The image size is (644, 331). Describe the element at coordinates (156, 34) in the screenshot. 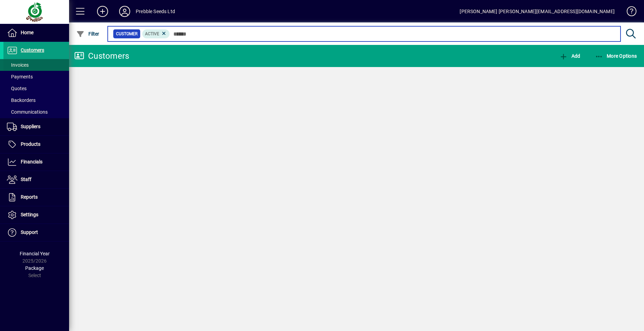

I see `mat-chip: Activation Status: Active` at that location.